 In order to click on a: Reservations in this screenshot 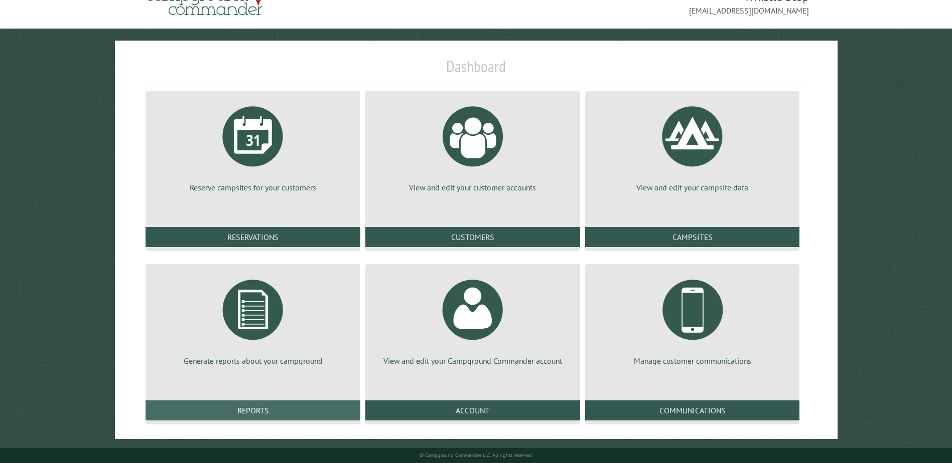, I will do `click(253, 237)`.